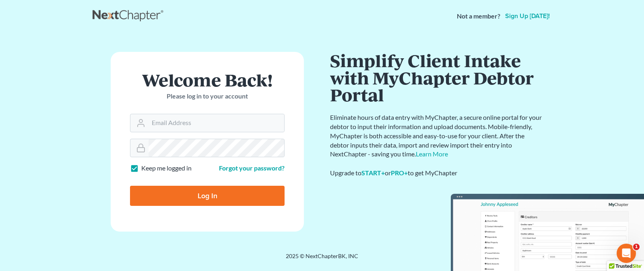  What do you see at coordinates (399, 172) in the screenshot?
I see `a: PRO+` at bounding box center [399, 172].